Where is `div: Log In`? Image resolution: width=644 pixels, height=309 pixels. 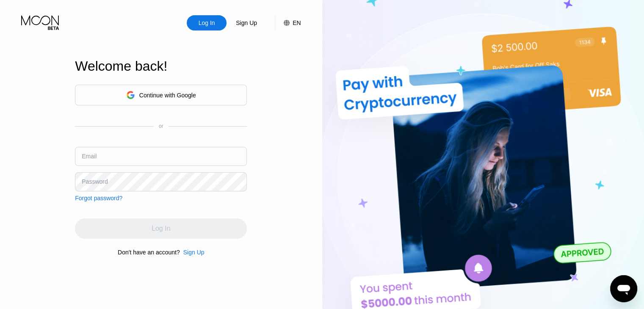 div: Log In is located at coordinates (207, 23).